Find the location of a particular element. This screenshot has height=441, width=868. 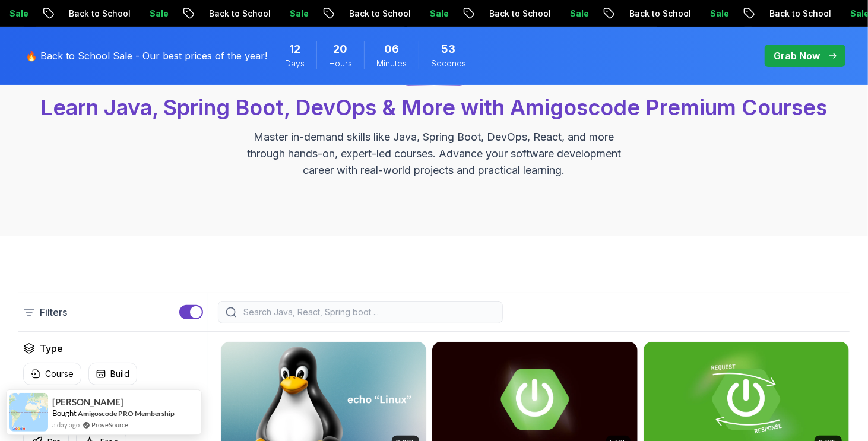

a: Amigoscode PRO Membership is located at coordinates (126, 413).